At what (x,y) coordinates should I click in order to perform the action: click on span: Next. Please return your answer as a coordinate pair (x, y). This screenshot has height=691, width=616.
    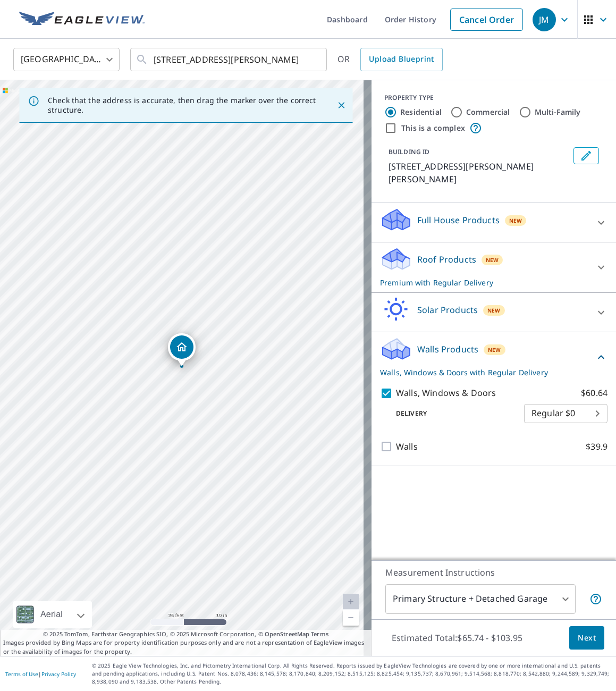
    Looking at the image, I should click on (587, 638).